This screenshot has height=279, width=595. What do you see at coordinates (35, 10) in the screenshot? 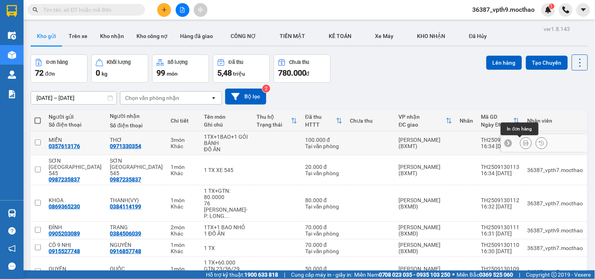
I see `span: search` at bounding box center [35, 10].